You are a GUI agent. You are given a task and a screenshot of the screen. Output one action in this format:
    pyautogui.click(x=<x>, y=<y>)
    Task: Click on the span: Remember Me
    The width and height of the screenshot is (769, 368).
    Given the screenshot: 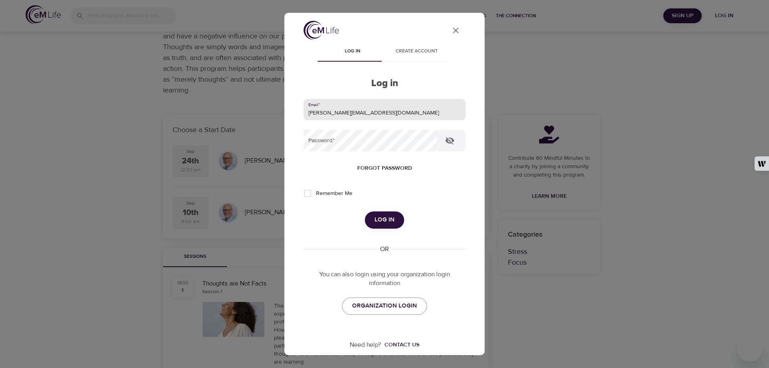 What is the action you would take?
    pyautogui.click(x=334, y=193)
    